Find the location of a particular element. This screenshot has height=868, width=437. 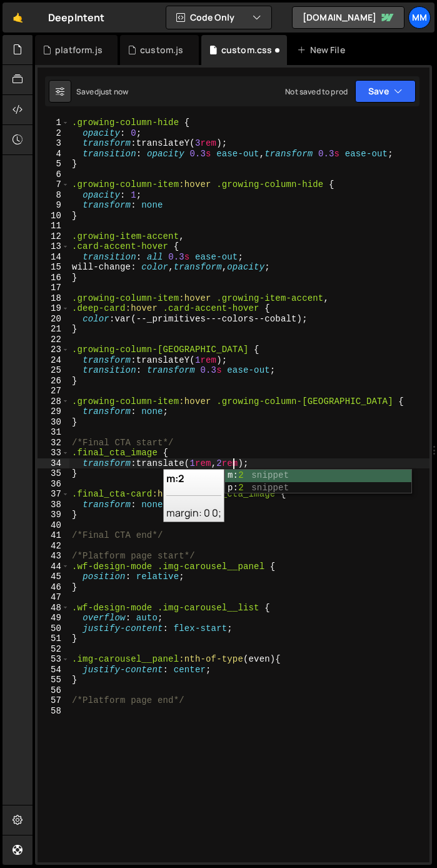

div: 38 is located at coordinates (53, 505).